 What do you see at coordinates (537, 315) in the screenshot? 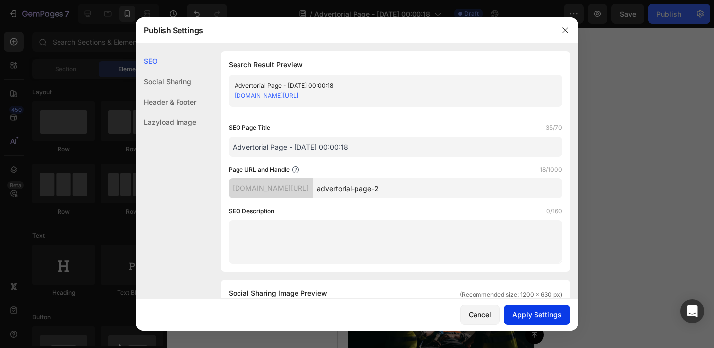
I see `div: Apply Settings` at bounding box center [537, 315].